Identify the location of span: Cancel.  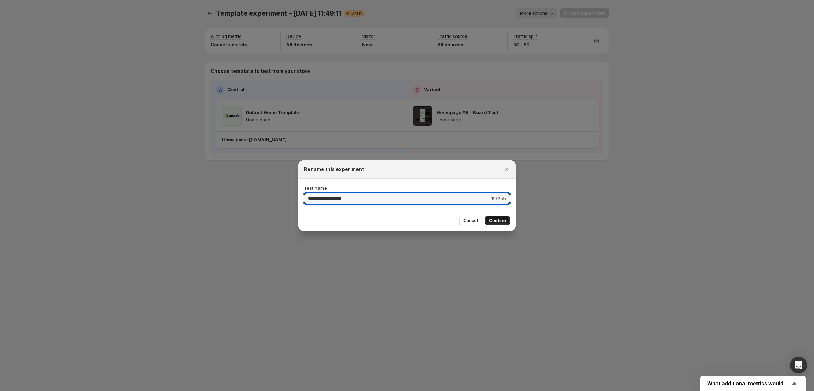
(471, 221).